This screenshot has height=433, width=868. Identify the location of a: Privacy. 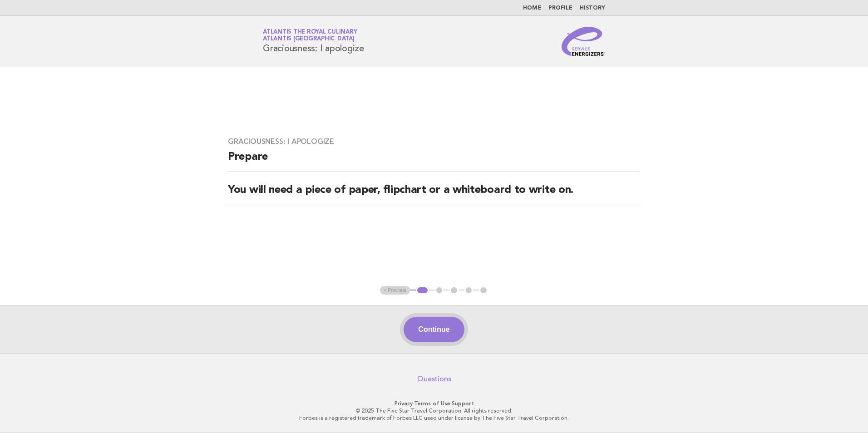
(404, 403).